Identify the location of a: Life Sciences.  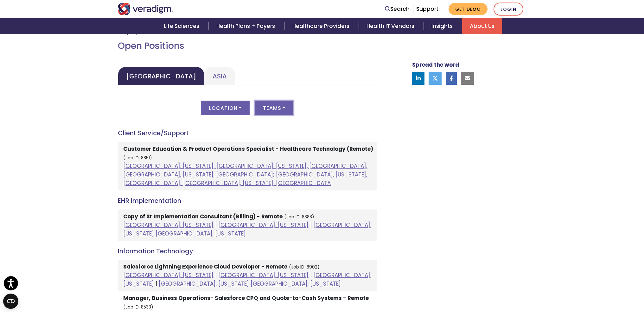
(183, 26).